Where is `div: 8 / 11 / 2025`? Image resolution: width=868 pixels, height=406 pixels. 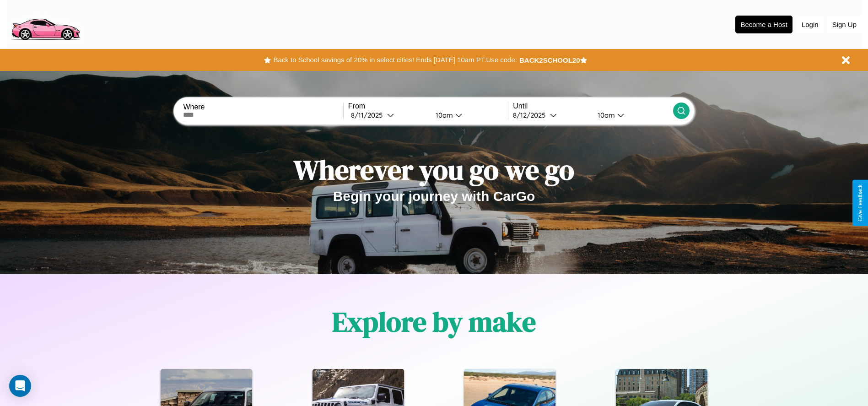
div: 8 / 11 / 2025 is located at coordinates (369, 115).